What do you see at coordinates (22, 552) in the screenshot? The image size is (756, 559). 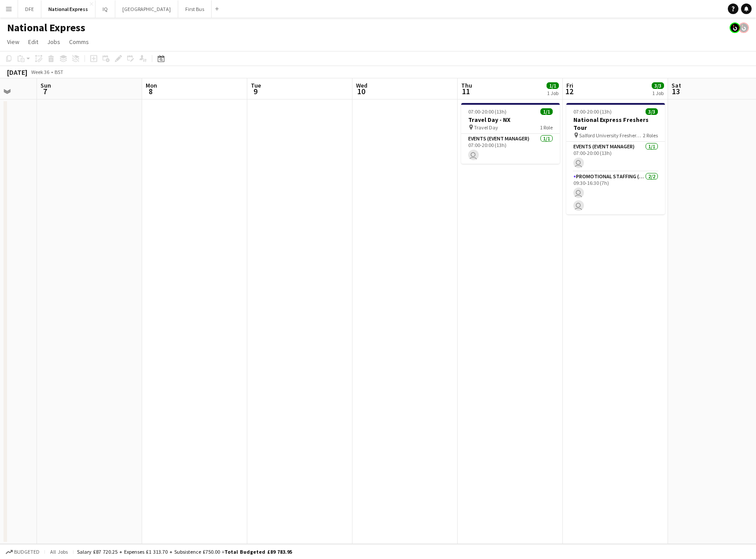 I see `button: Budgeted` at bounding box center [22, 552].